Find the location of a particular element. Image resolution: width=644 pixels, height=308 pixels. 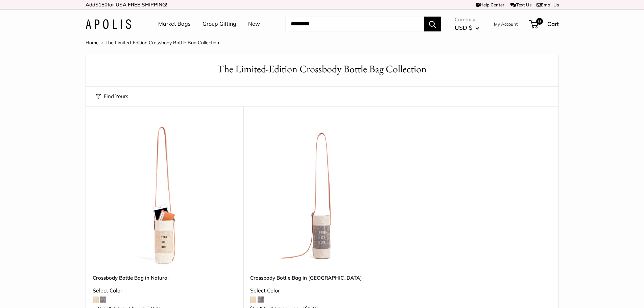

a: Home is located at coordinates (92, 42).